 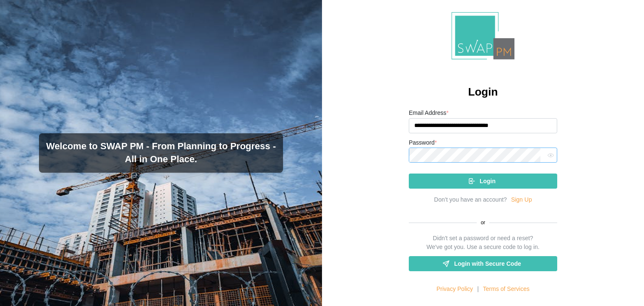 What do you see at coordinates (483, 181) in the screenshot?
I see `button: Login` at bounding box center [483, 181].